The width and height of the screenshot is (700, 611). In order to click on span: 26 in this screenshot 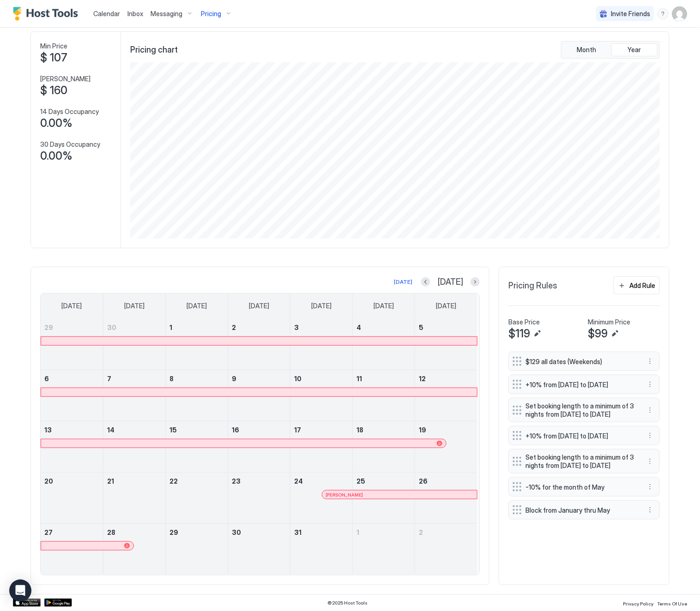, I will do `click(423, 481)`.